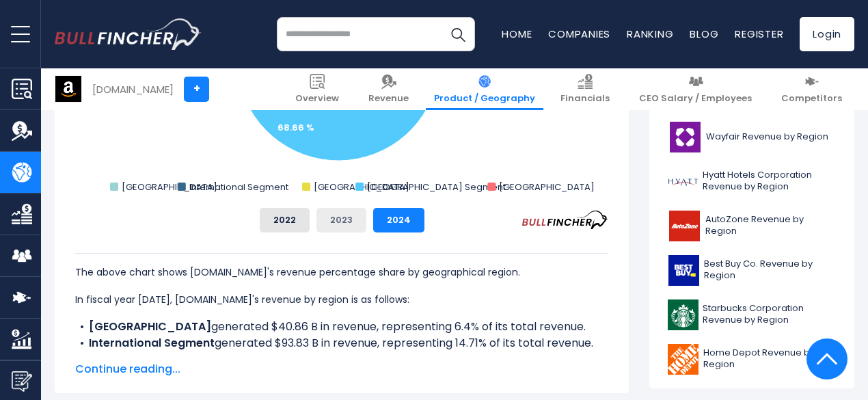  What do you see at coordinates (770, 226) in the screenshot?
I see `span: AutoZone Revenue by Region` at bounding box center [770, 226].